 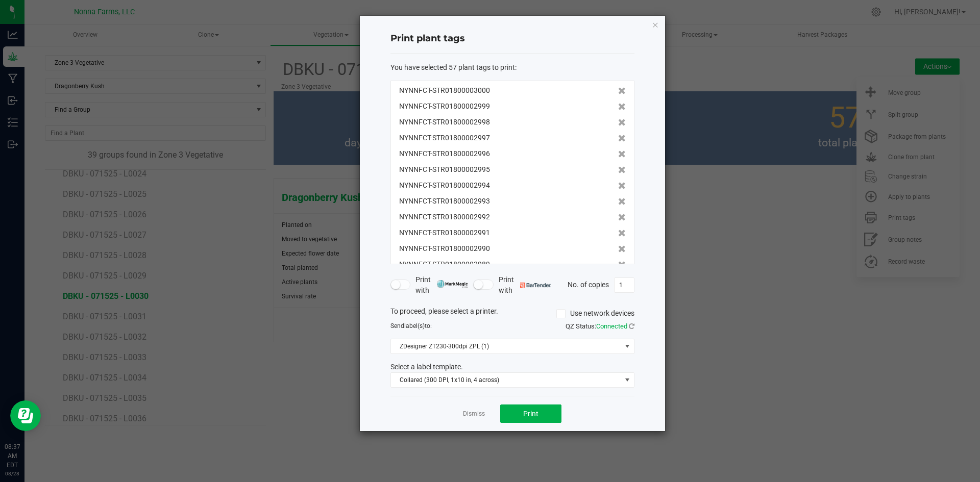 I want to click on span: NYNNFCT-STR01800002992, so click(x=445, y=217).